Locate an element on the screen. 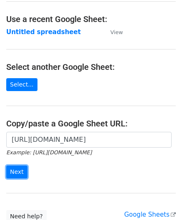  input: Next is located at coordinates (17, 172).